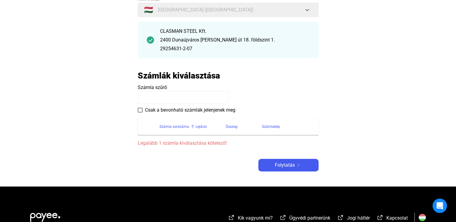 This screenshot has height=222, width=456. Describe the element at coordinates (298, 165) in the screenshot. I see `img: arrow-right-white` at that location.